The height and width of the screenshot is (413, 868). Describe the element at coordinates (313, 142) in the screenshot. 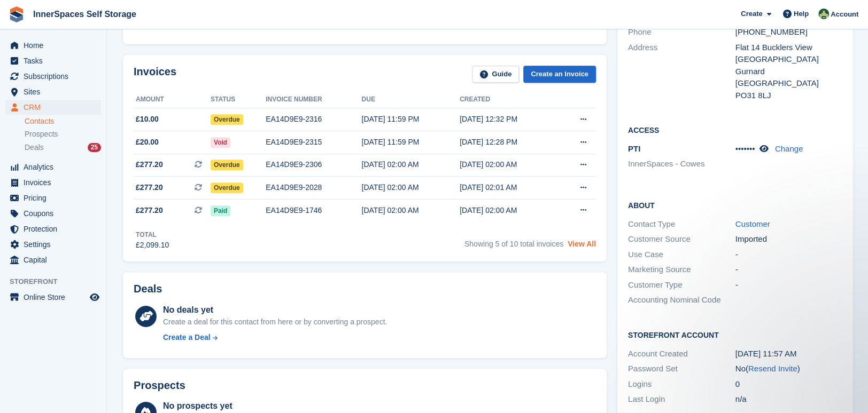

I see `div: EA14D9E9-2315` at that location.